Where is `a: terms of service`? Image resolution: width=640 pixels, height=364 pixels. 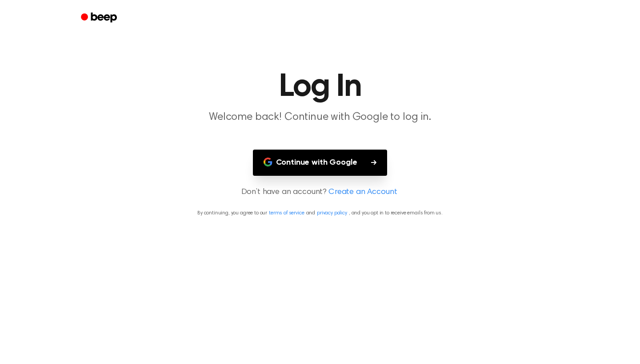
a: terms of service is located at coordinates (286, 214).